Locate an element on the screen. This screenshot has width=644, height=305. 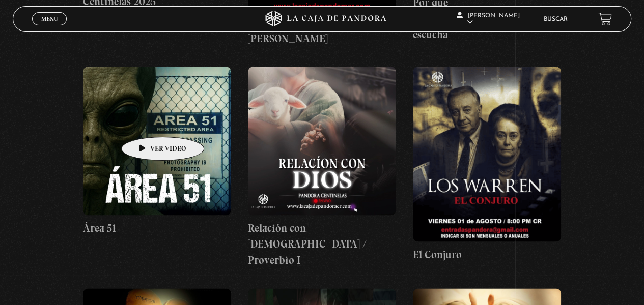
span: Cerrar is located at coordinates (50, 28).